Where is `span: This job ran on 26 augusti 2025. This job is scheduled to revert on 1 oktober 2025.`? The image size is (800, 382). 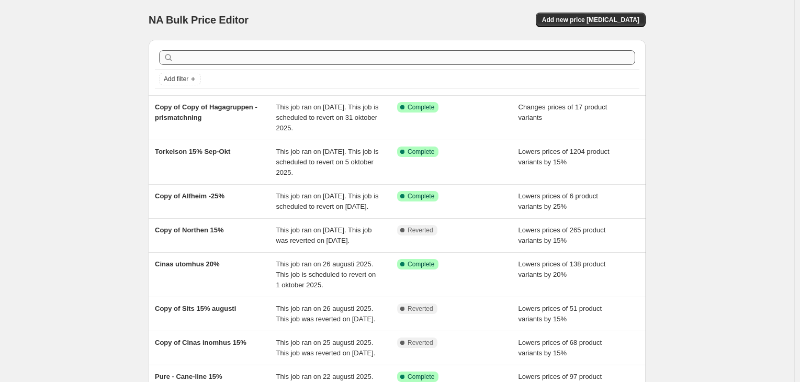
span: This job ran on 26 augusti 2025. This job is scheduled to revert on 1 oktober 2025. is located at coordinates (326, 274).